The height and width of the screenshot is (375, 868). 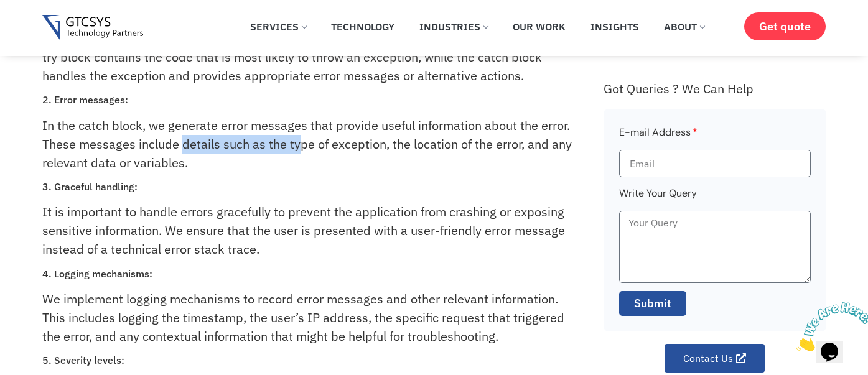 What do you see at coordinates (38, 29) in the screenshot?
I see `div: CloseChat attention grabber` at bounding box center [38, 29].